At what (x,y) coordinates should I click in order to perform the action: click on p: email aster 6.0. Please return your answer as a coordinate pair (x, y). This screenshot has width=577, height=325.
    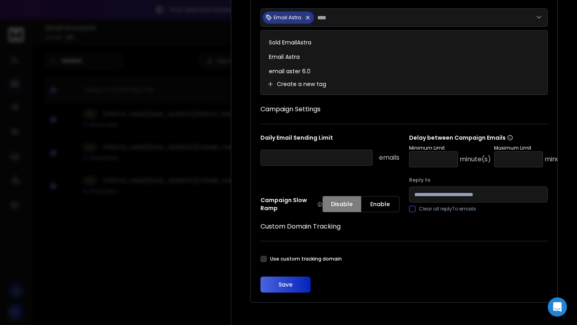
    Looking at the image, I should click on (290, 71).